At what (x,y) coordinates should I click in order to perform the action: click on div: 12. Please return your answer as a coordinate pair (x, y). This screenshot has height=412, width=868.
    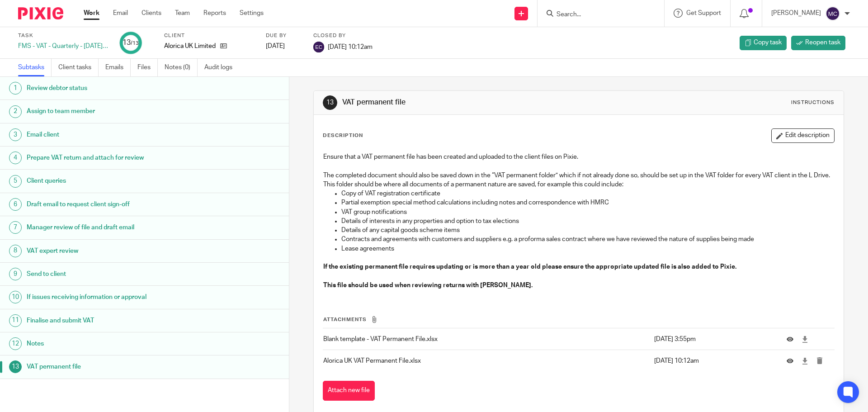
    Looking at the image, I should click on (16, 343).